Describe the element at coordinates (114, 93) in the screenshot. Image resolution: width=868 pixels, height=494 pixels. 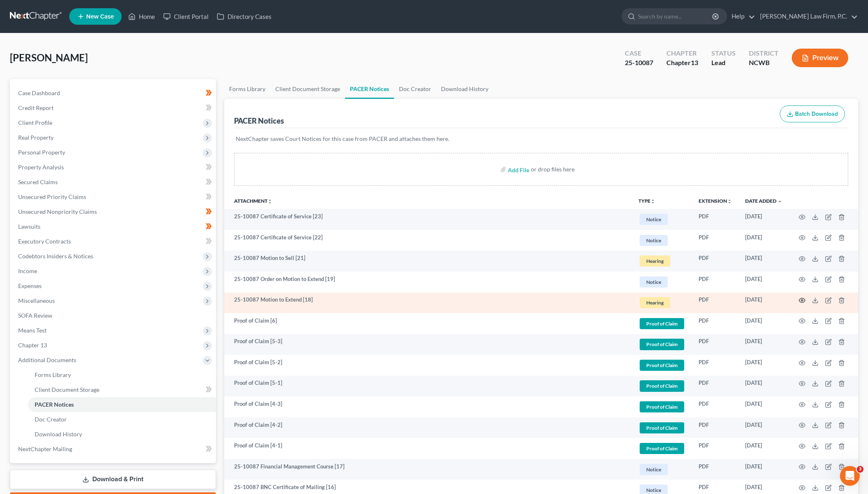
I see `a: Case Dashboard` at that location.